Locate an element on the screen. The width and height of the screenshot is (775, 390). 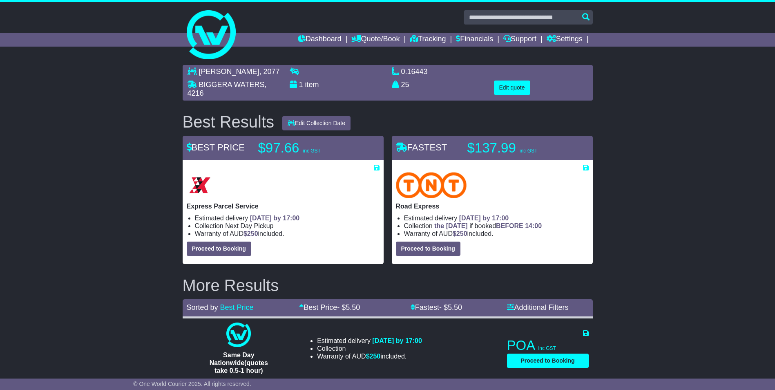
span: , 2077 is located at coordinates (270, 72).